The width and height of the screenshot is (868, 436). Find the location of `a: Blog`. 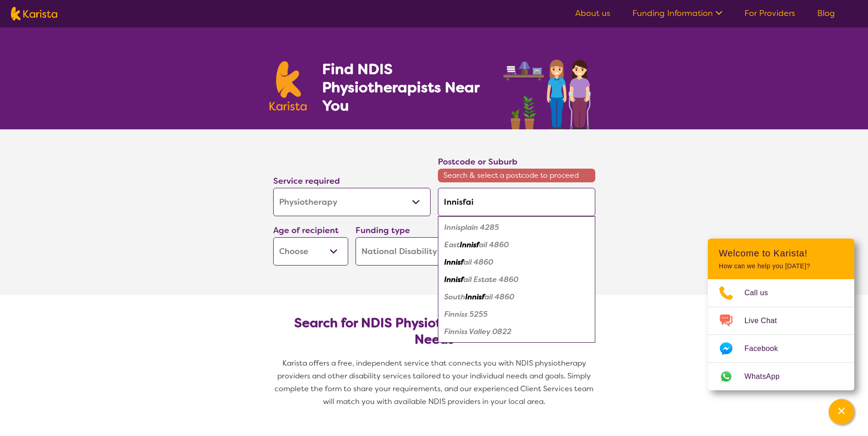

a: Blog is located at coordinates (826, 13).